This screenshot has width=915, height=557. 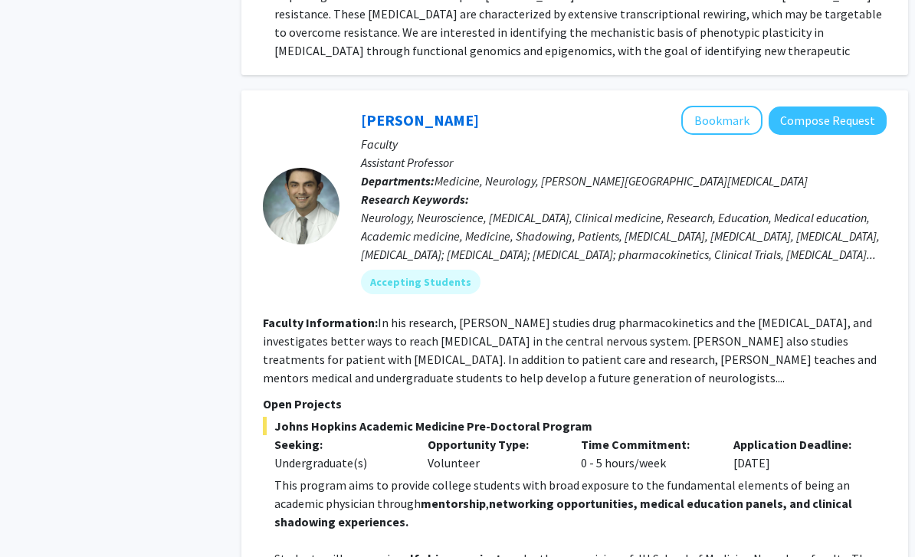 I want to click on strong: mentorship, so click(x=453, y=504).